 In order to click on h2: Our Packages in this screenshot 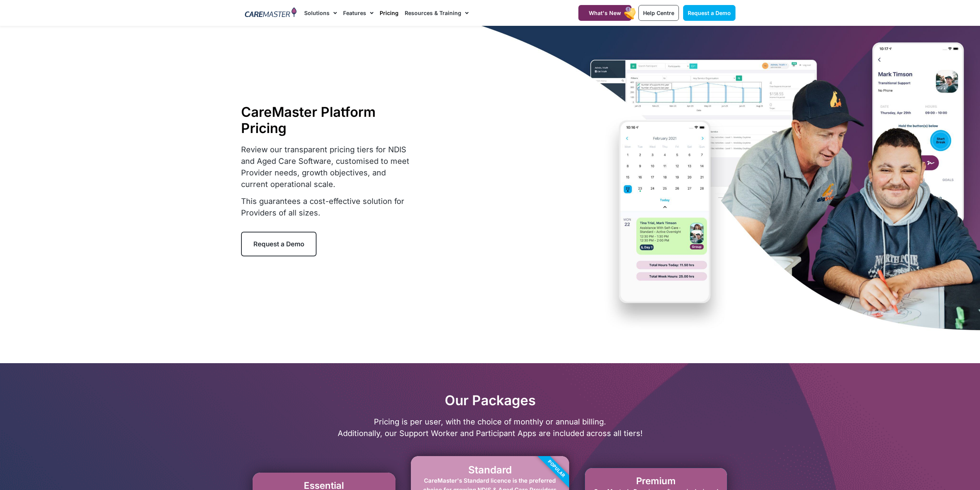, I will do `click(490, 400)`.